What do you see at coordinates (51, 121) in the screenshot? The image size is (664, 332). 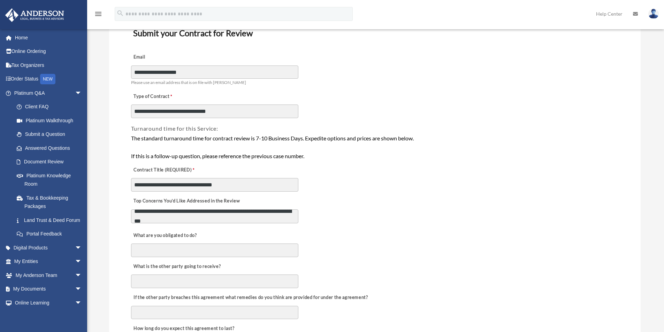 I see `a: Platinum Walkthrough` at bounding box center [51, 121].